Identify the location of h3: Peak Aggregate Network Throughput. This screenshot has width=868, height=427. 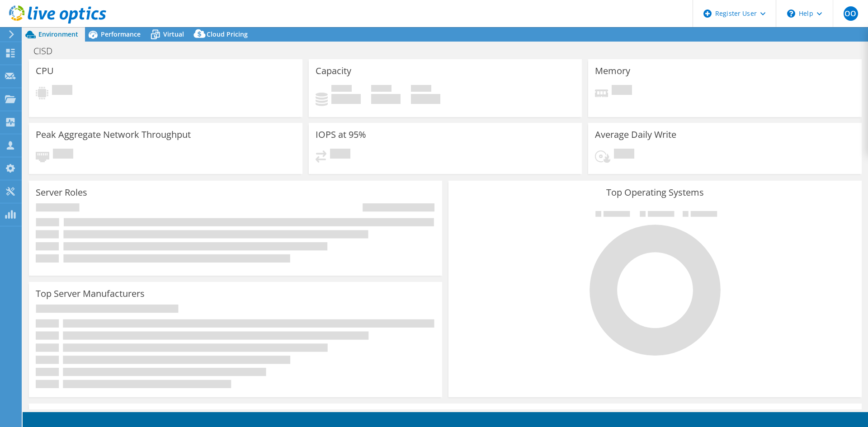
(113, 135).